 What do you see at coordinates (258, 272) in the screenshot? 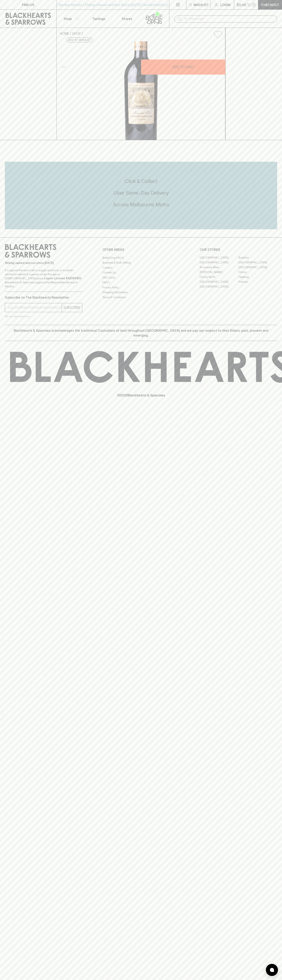
I see `a: Fitzroy` at bounding box center [258, 272].